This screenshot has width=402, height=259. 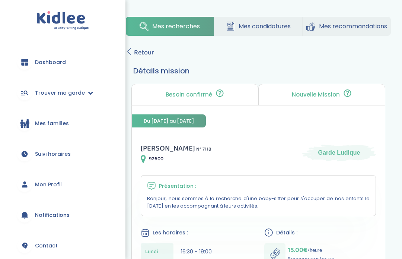 I want to click on span: Trouver ma garde, so click(x=60, y=93).